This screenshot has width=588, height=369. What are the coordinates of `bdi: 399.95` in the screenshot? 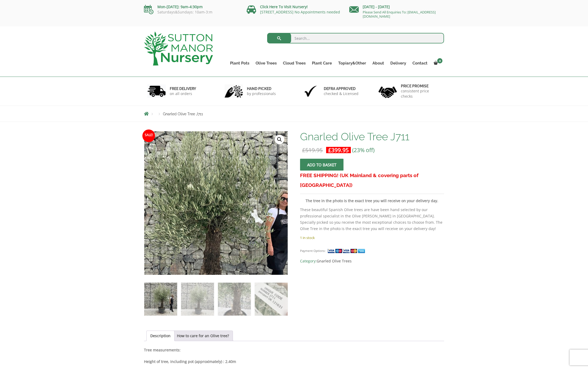 It's located at (339, 150).